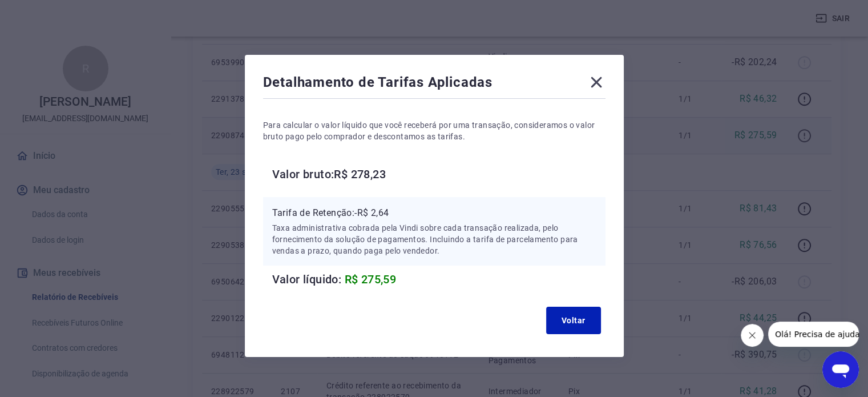 This screenshot has width=868, height=397. Describe the element at coordinates (434, 85) in the screenshot. I see `div: Detalhamento de Tarifas Aplicadas` at that location.